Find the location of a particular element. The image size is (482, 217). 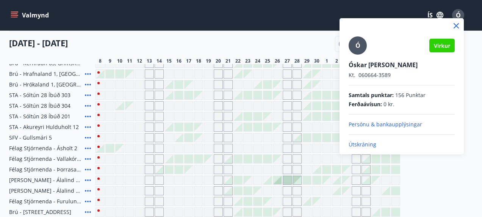

span: 0 kr. is located at coordinates (389, 104).